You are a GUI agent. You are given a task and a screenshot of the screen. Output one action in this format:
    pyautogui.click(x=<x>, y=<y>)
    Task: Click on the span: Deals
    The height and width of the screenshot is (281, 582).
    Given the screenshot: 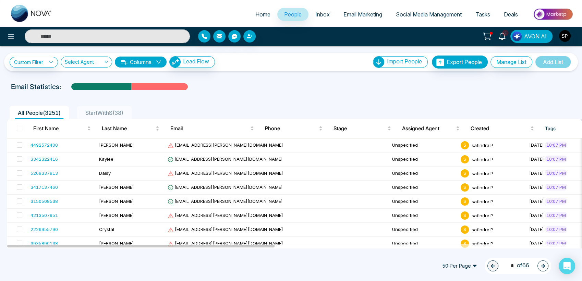 What is the action you would take?
    pyautogui.click(x=510, y=14)
    